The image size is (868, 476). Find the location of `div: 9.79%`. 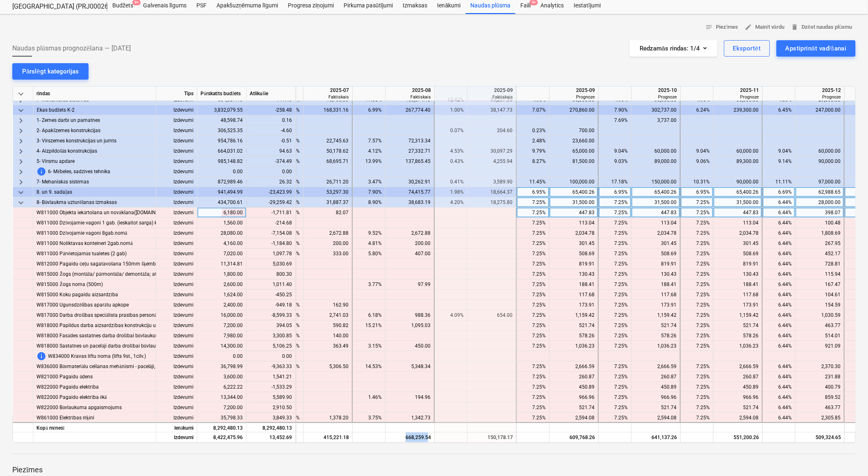

div: 9.79% is located at coordinates (533, 151).